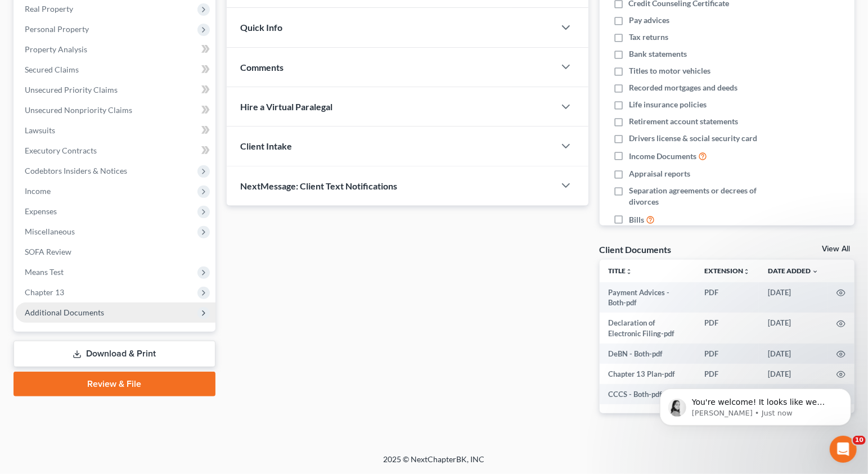  I want to click on a: Titleunfold_more, so click(621, 270).